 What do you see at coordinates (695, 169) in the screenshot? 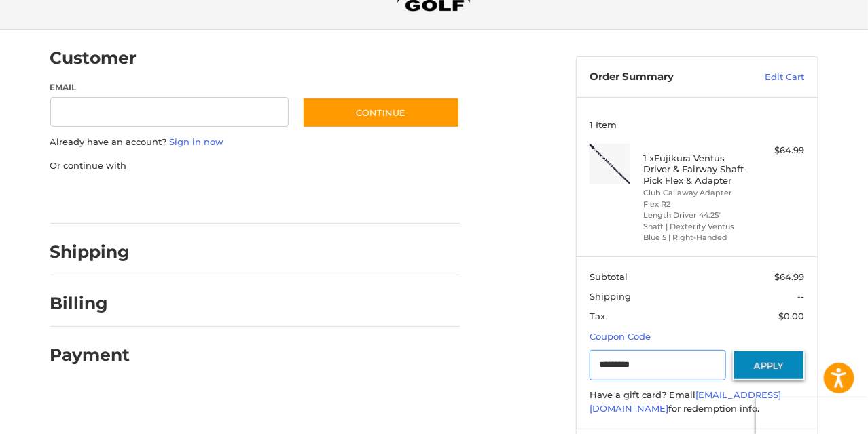
I see `h4: 1 x Fujikura Ventus Driver & Fairway Shaft- Pick Flex & Adapter` at bounding box center [695, 169].